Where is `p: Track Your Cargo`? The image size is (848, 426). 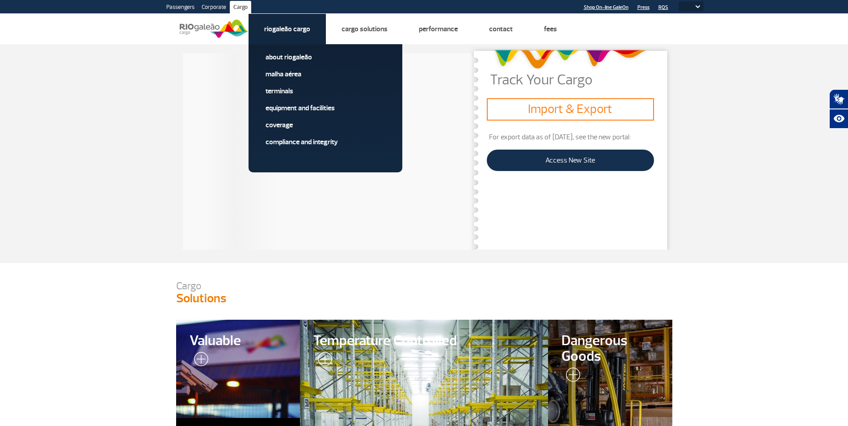
p: Track Your Cargo is located at coordinates (581, 80).